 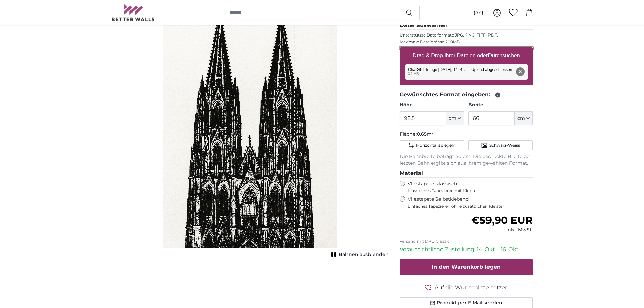 I want to click on p: Versand mit DPD Classic, so click(x=467, y=241).